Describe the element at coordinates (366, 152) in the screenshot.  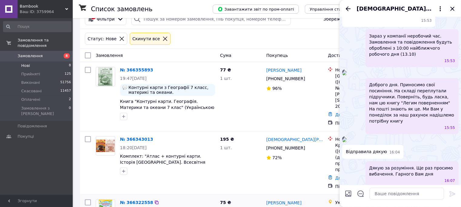
I see `span: Відправила дякую` at that location.